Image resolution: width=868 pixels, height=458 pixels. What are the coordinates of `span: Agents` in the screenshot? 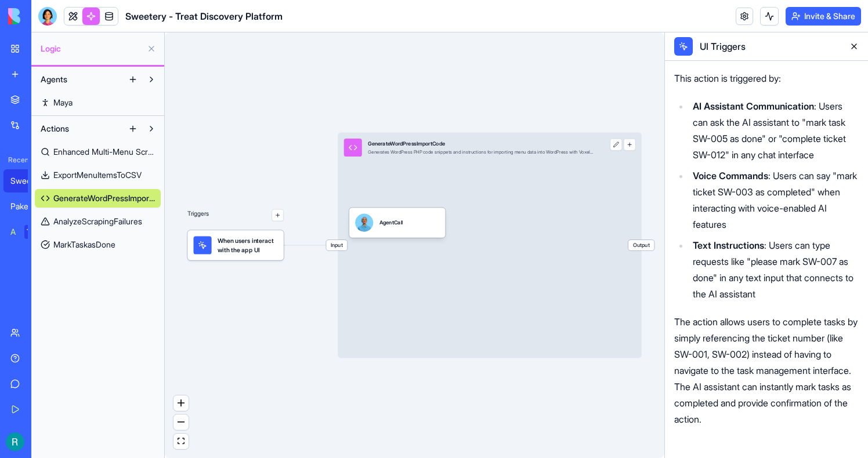 It's located at (54, 79).